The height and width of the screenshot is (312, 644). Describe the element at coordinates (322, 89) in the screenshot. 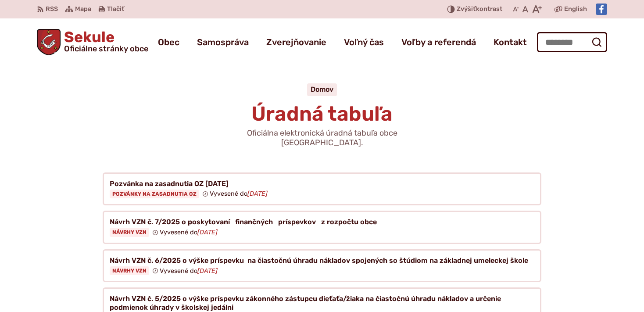

I see `a: Domov` at that location.